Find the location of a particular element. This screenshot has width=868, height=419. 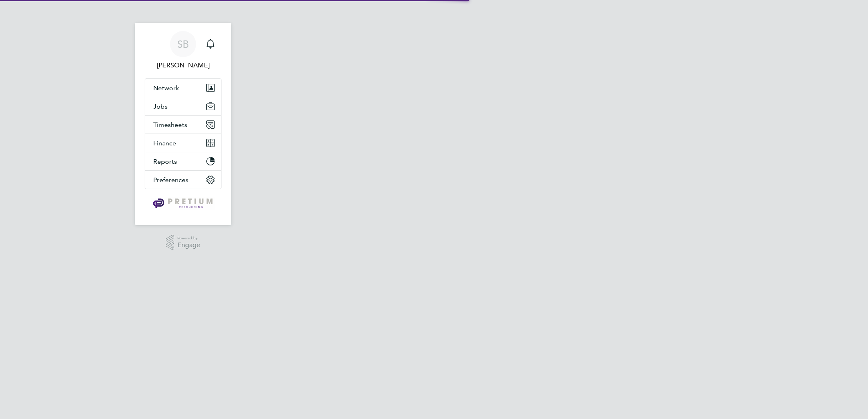

span: Preferences is located at coordinates (171, 180).